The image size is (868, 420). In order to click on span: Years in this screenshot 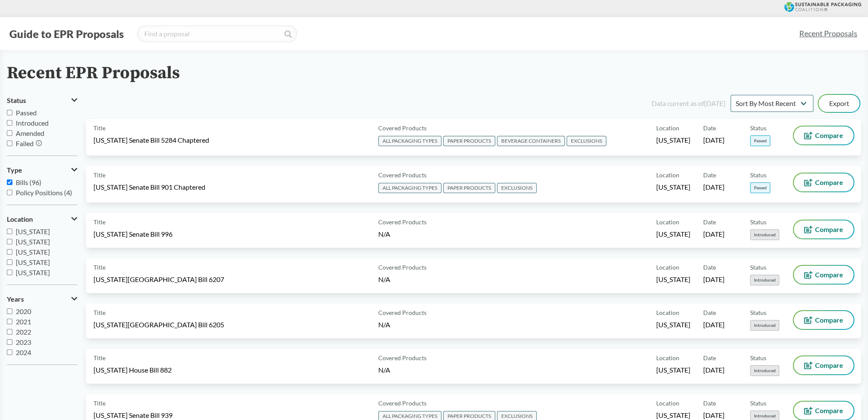, I will do `click(15, 299)`.